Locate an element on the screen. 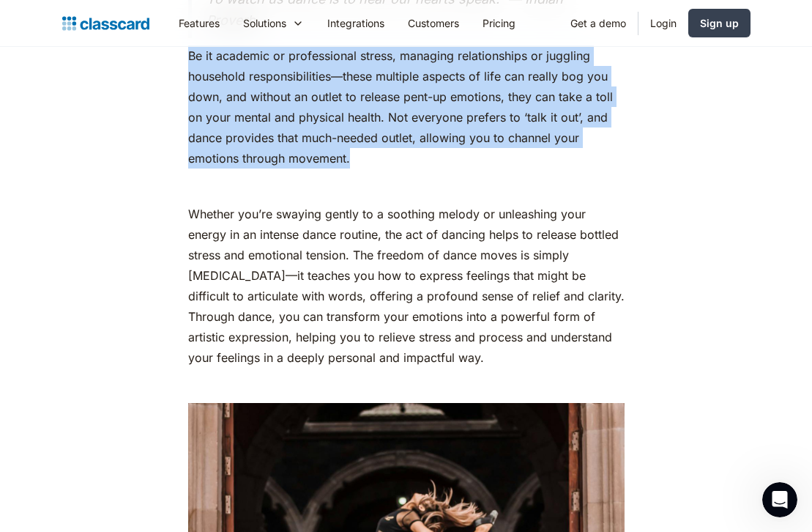 The height and width of the screenshot is (532, 812). p: Whether you’re swaying gently to a soothing melody or unleashing your energy in an intense dance ... is located at coordinates (407, 285).